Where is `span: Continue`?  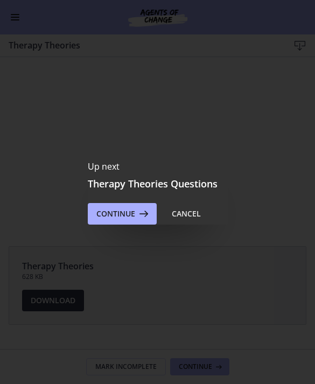 span: Continue is located at coordinates (116, 214).